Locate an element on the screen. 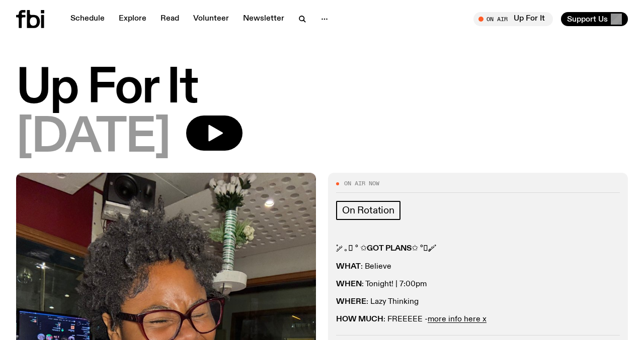 The image size is (644, 340). p: : FREEEEE - is located at coordinates (478, 320).